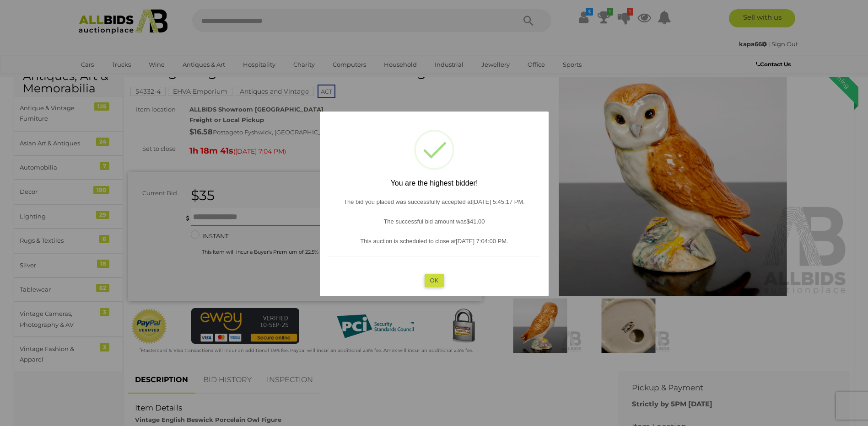 The height and width of the screenshot is (426, 868). Describe the element at coordinates (435, 202) in the screenshot. I see `p: The bid you placed was successfully accepted at .` at that location.